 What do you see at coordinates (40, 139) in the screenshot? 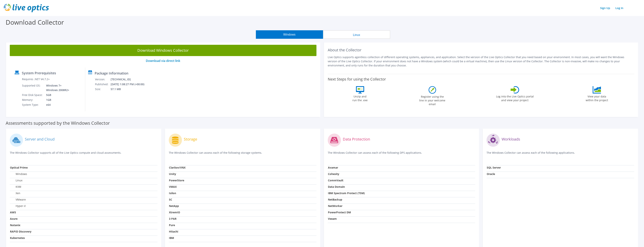
I see `label: Server and Cloud` at bounding box center [40, 139].